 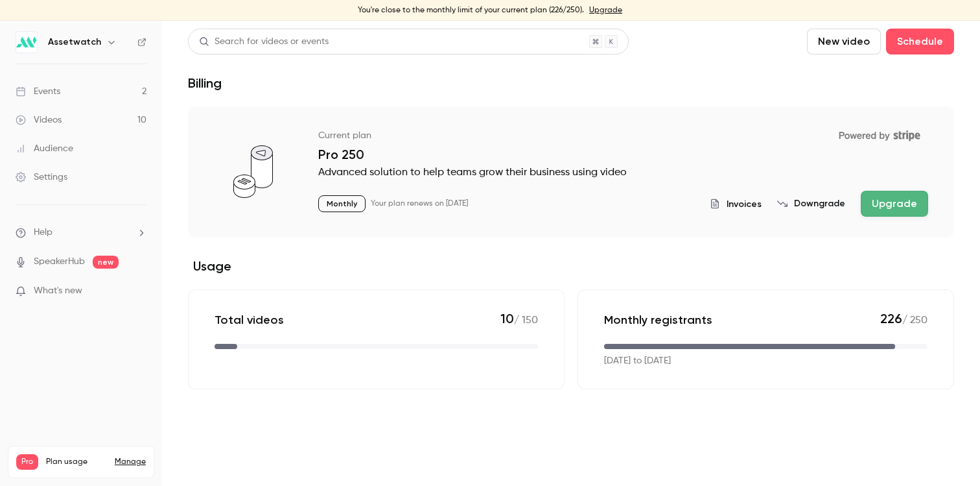 I want to click on span: 10, so click(x=507, y=319).